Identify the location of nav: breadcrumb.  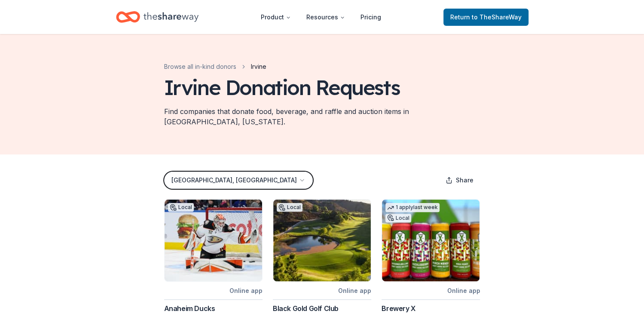
(215, 67).